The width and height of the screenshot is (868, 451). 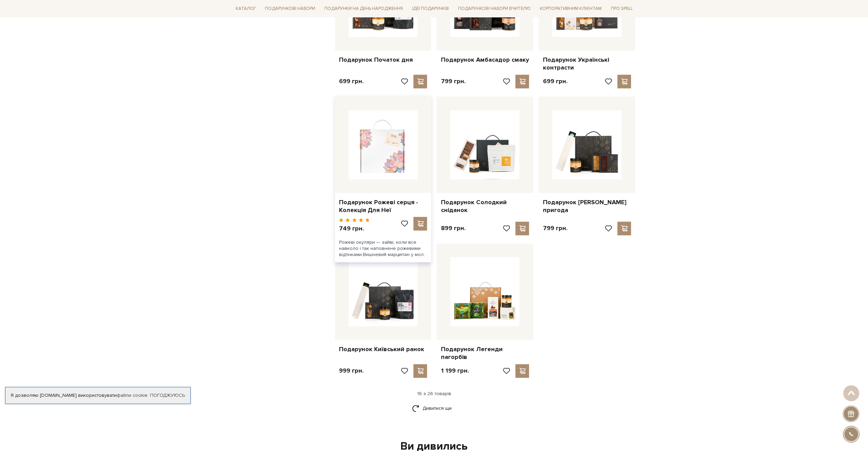 What do you see at coordinates (570, 8) in the screenshot?
I see `a: Корпоративним клієнтам` at bounding box center [570, 8].